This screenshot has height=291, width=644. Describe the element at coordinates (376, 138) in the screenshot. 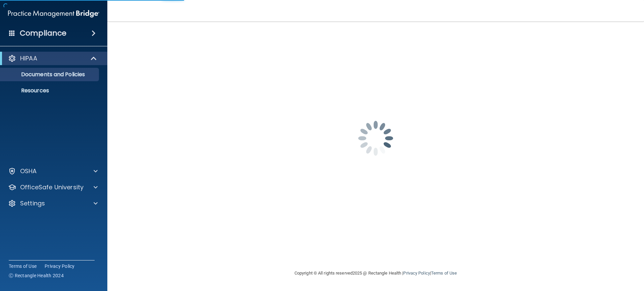

I see `img: spinner.e123f6fc.gif` at that location.